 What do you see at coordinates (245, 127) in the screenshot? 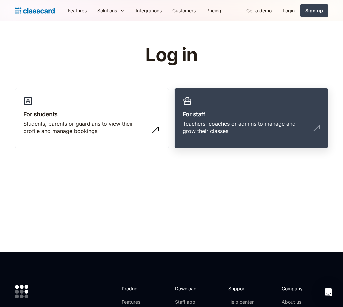
I see `div: Teachers, coaches or admins to manage and grow their classes` at bounding box center [245, 127].